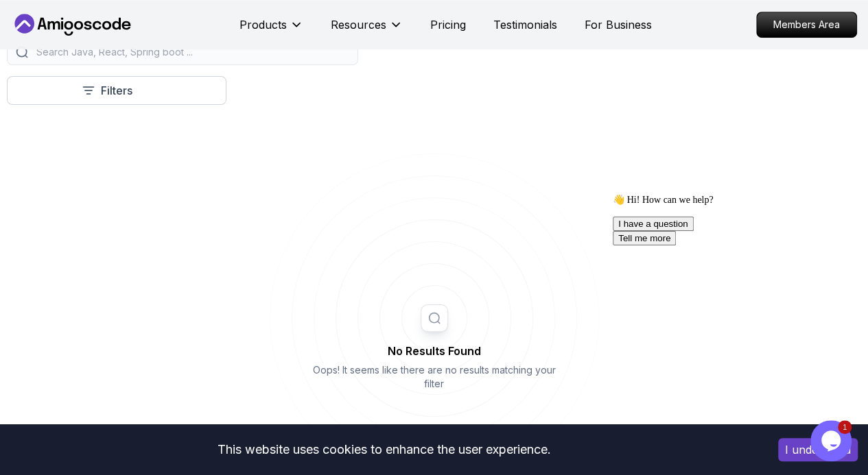 The image size is (868, 475). I want to click on a: Pricing, so click(449, 25).